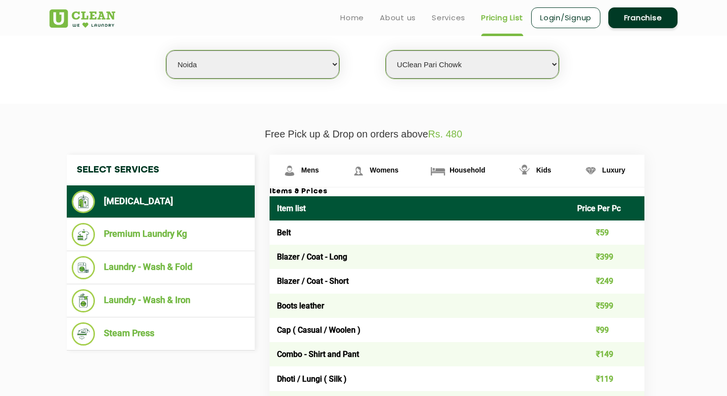  Describe the element at coordinates (83, 334) in the screenshot. I see `img: Steam Press` at that location.